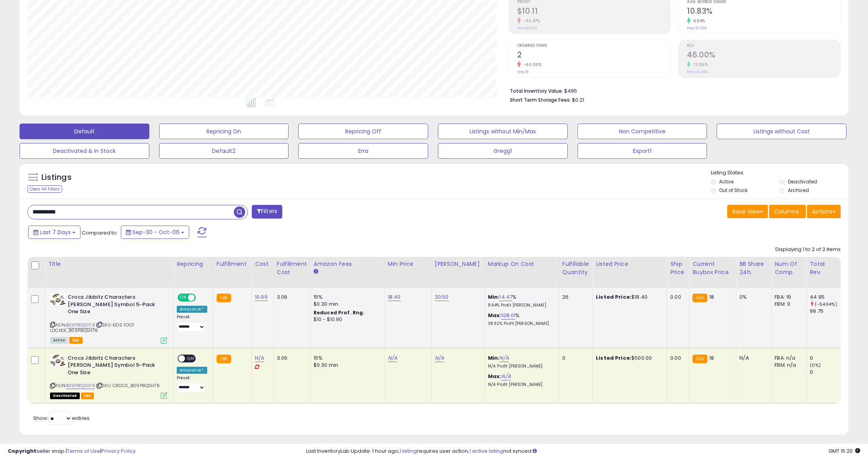 The image size is (868, 459). What do you see at coordinates (83, 451) in the screenshot?
I see `a: Terms of Use` at bounding box center [83, 451].